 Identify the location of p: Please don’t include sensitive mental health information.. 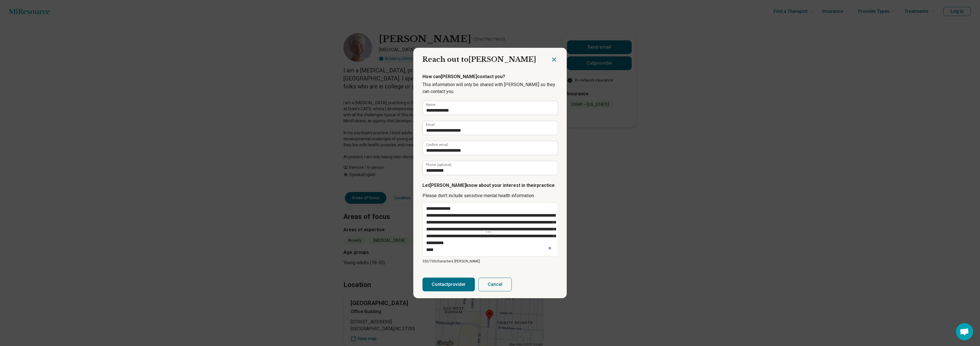
(490, 195).